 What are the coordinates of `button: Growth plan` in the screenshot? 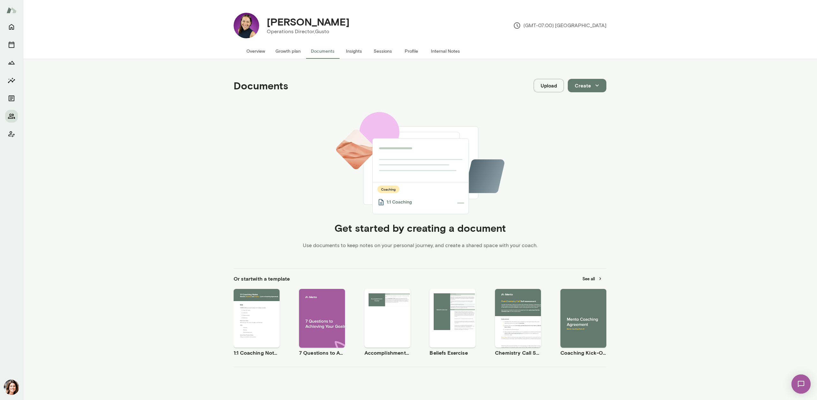 It's located at (288, 51).